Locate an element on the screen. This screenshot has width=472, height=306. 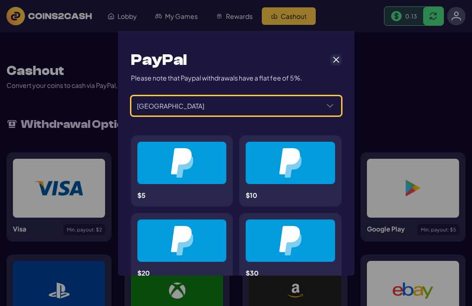
p: Please note that Paypal withdrawals have a flat fee of 5%. is located at coordinates (217, 78).